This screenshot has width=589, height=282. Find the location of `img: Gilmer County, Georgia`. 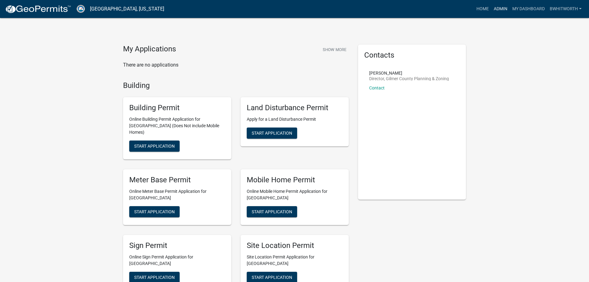

img: Gilmer County, Georgia is located at coordinates (80, 9).